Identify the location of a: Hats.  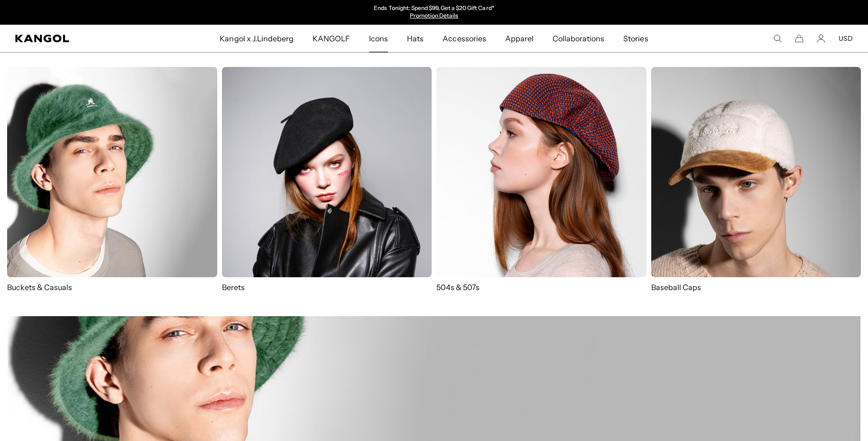
(415, 38).